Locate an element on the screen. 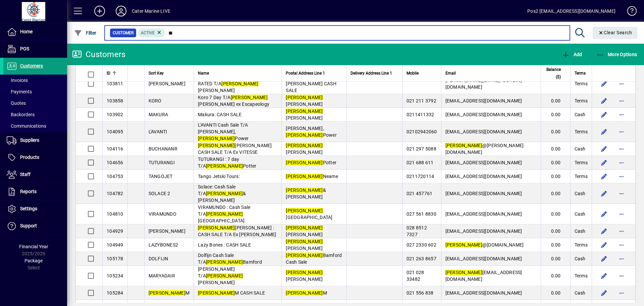 This screenshot has width=644, height=306. span: L'AVANTI is located at coordinates (158, 131).